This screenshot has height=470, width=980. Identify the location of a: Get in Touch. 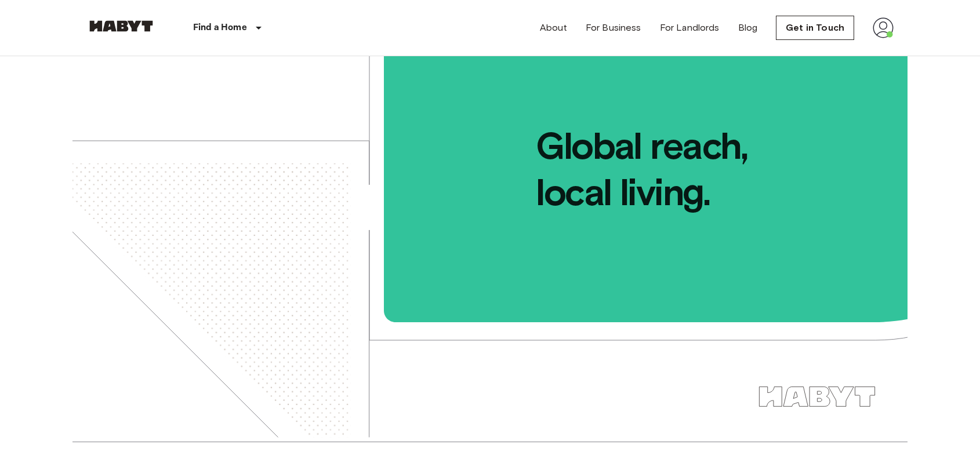
(815, 28).